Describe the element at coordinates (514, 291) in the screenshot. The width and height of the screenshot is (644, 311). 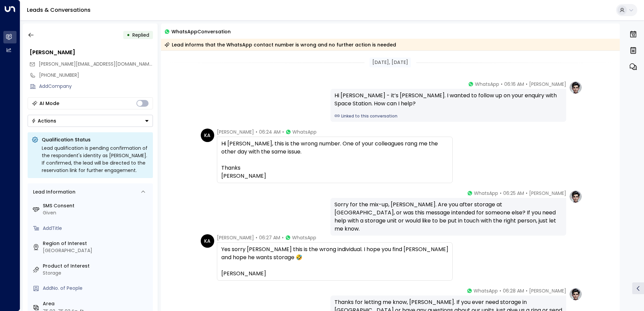
I see `span: 06:28 AM` at that location.